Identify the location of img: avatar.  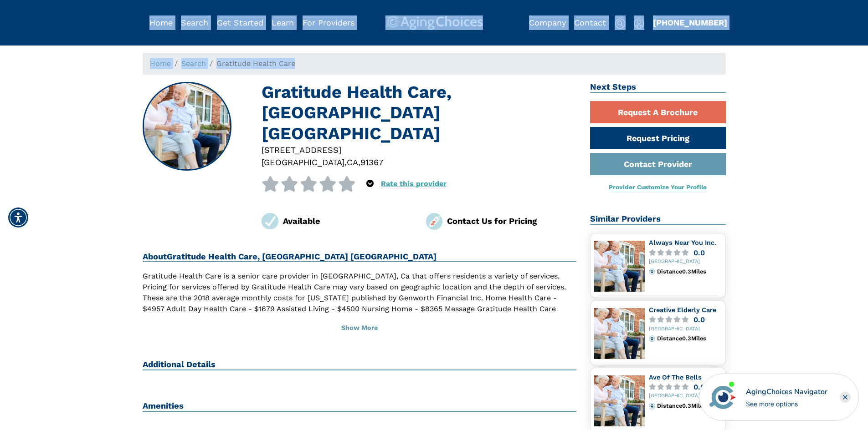
(723, 397).